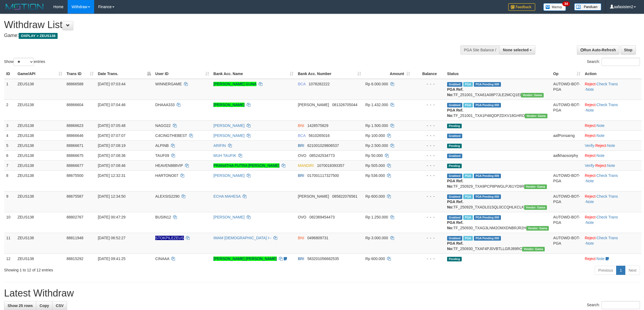 This screenshot has width=644, height=310. What do you see at coordinates (75, 145) in the screenshot?
I see `span: 88866671` at bounding box center [75, 145].